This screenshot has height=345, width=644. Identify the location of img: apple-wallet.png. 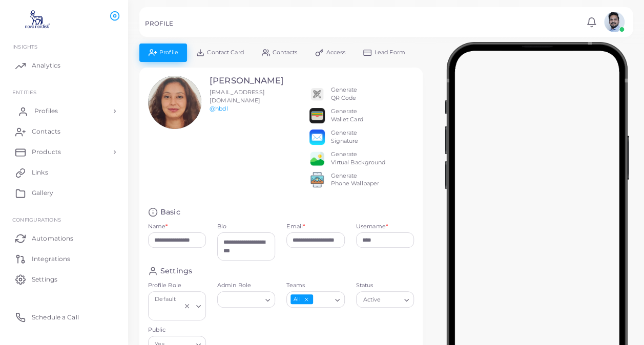
(317, 116).